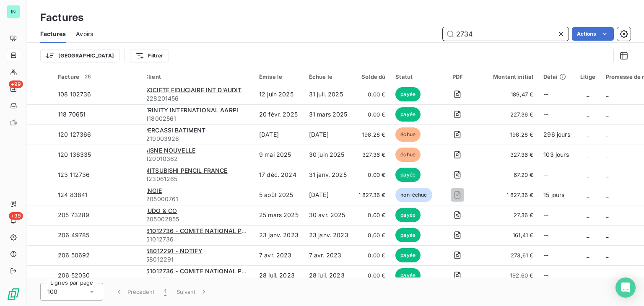  I want to click on span: 205 73289, so click(74, 214).